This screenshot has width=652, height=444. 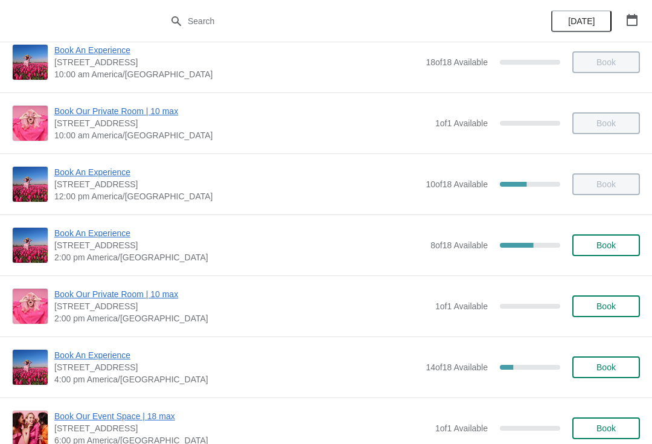 I want to click on span: 8 of 18 Available, so click(x=459, y=245).